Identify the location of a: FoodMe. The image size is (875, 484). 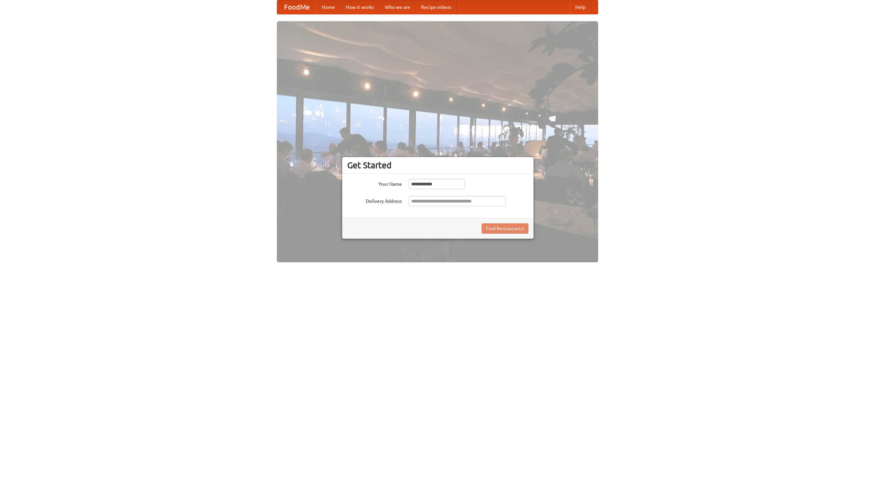
(297, 7).